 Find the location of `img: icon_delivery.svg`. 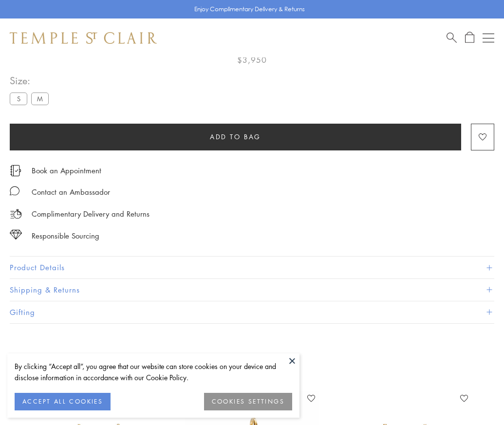

img: icon_delivery.svg is located at coordinates (16, 214).